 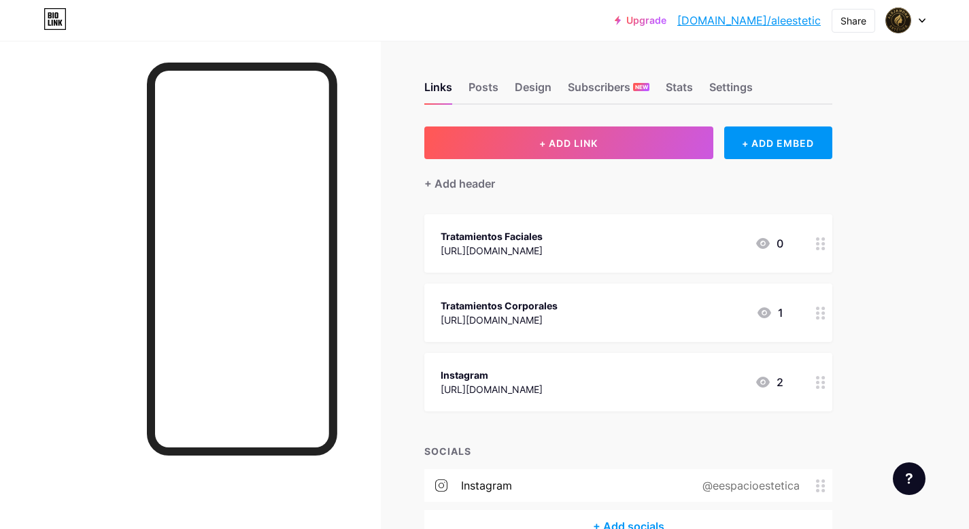 What do you see at coordinates (438, 91) in the screenshot?
I see `div: Links` at bounding box center [438, 91].